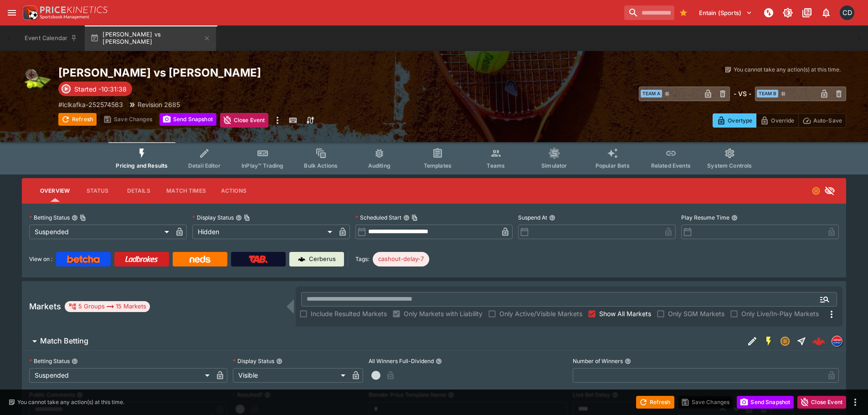 The image size is (868, 415). I want to click on button: Toggle light/dark mode, so click(787, 13).